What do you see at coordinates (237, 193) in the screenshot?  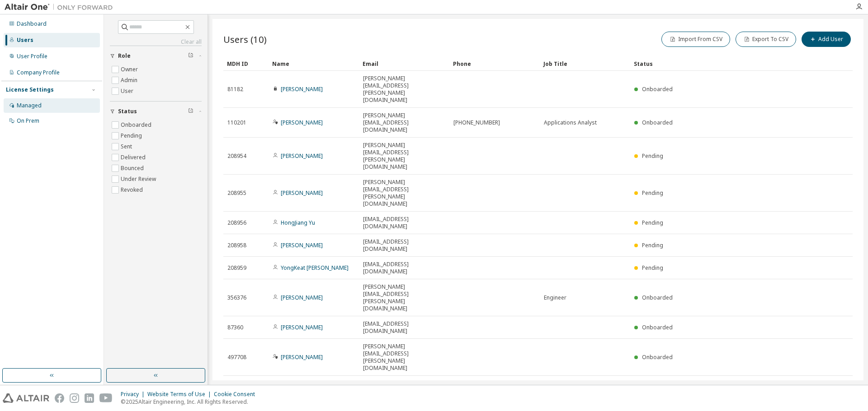 I see `span: 208955` at bounding box center [237, 193].